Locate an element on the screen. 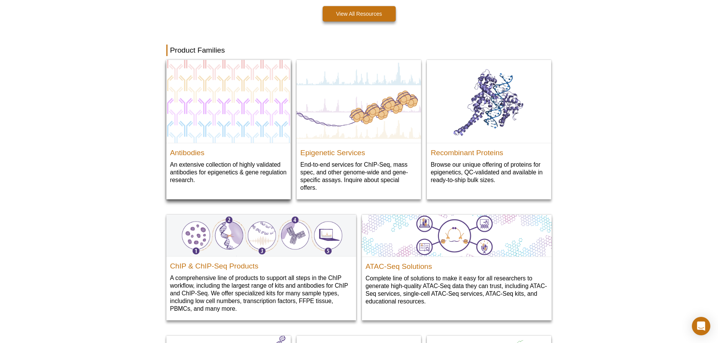  img: ATAC-Seq Solutions is located at coordinates (457, 236).